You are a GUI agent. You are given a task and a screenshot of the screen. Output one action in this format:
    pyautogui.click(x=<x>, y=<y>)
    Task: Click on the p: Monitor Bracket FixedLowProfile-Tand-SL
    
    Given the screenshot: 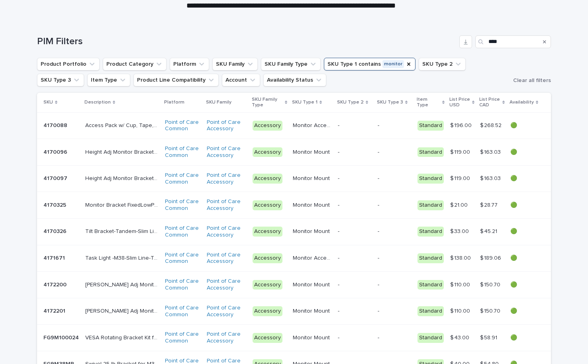 What is the action you would take?
    pyautogui.click(x=123, y=204)
    